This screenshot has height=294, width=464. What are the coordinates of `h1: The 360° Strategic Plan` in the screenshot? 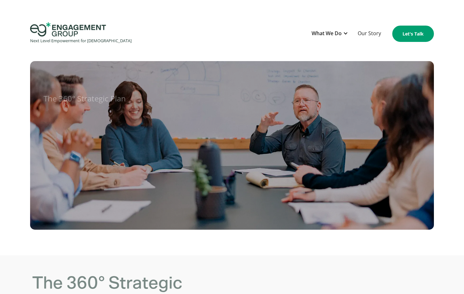 It's located at (236, 99).